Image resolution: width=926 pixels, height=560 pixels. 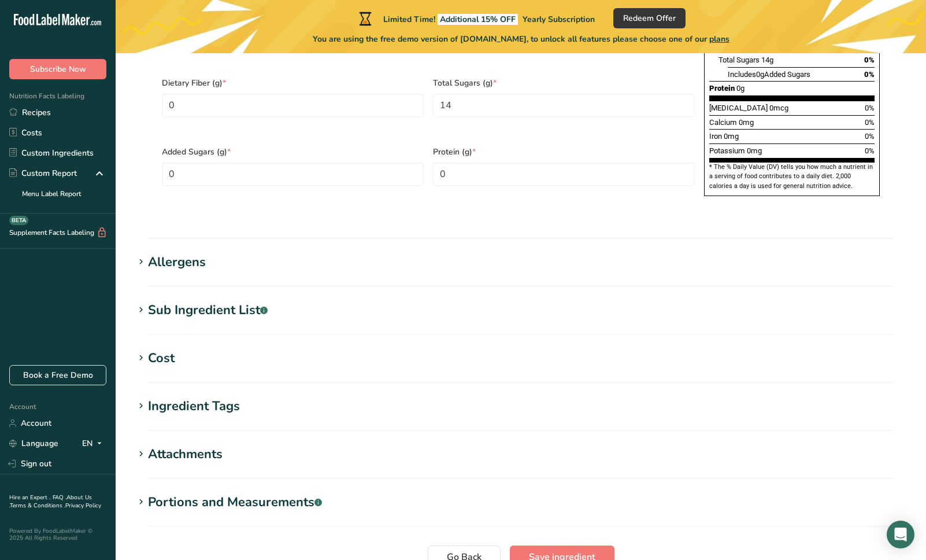 I want to click on div: Cost, so click(x=161, y=358).